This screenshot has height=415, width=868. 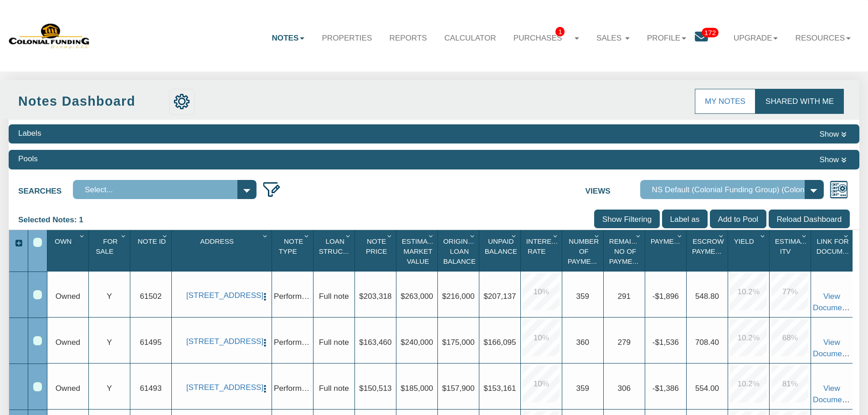 What do you see at coordinates (745, 241) in the screenshot?
I see `span: Yield` at bounding box center [745, 241].